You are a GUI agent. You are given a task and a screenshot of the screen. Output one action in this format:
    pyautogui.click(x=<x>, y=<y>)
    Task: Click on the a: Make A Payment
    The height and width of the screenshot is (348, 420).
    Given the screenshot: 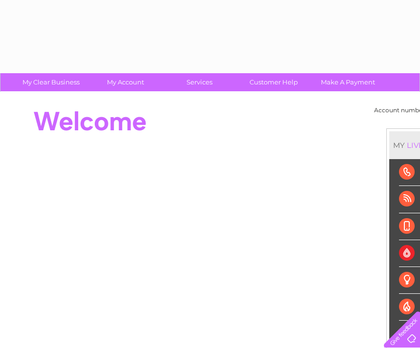 What is the action you would take?
    pyautogui.click(x=348, y=82)
    